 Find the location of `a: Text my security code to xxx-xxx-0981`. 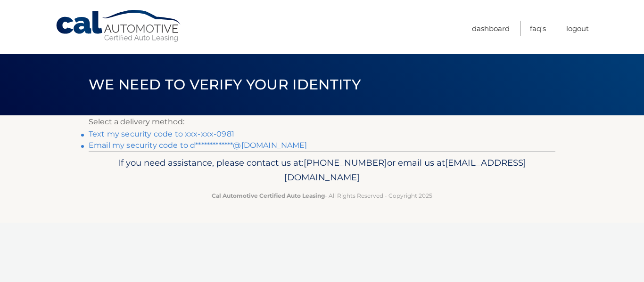

a: Text my security code to xxx-xxx-0981 is located at coordinates (161, 134).